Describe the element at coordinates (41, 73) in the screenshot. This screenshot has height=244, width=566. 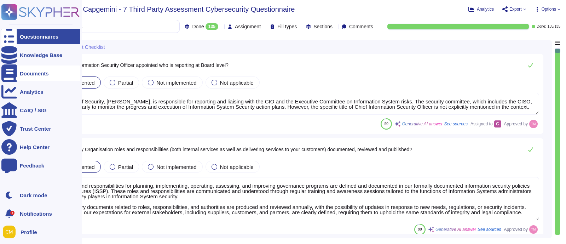
I see `a: Documents` at that location.